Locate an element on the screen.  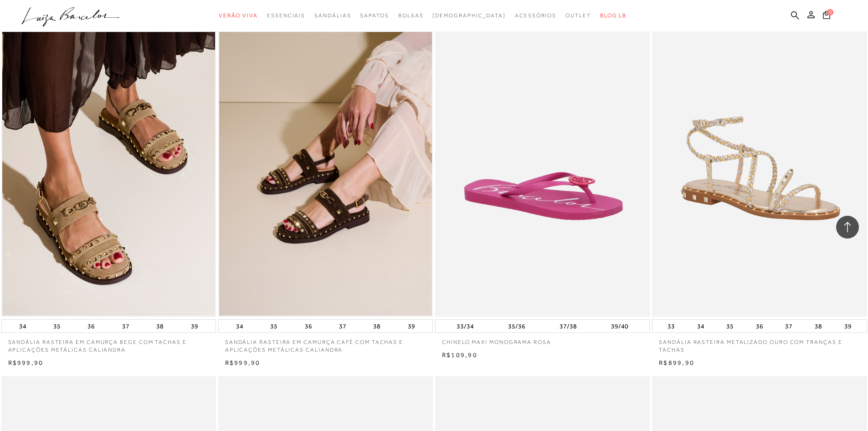
button: 37/38 is located at coordinates (569, 326).